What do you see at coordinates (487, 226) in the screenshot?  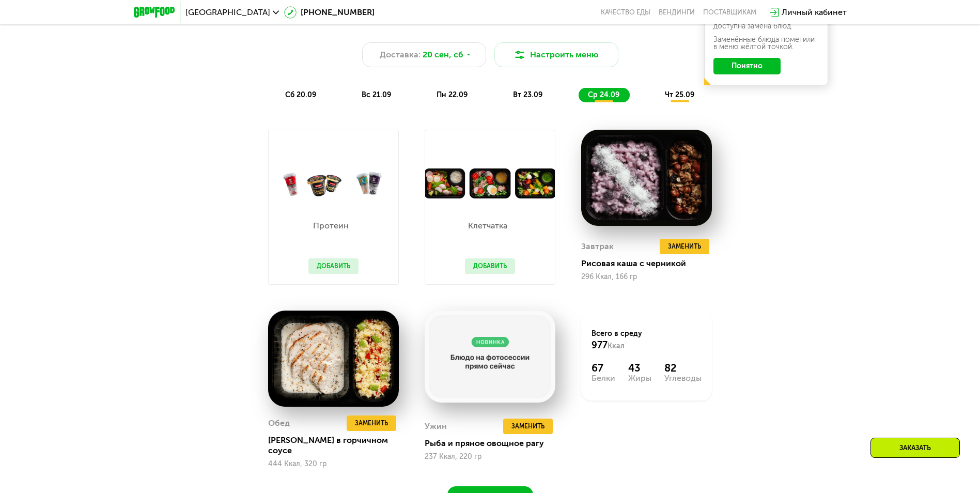 I see `p: Клетчатка` at bounding box center [487, 226].